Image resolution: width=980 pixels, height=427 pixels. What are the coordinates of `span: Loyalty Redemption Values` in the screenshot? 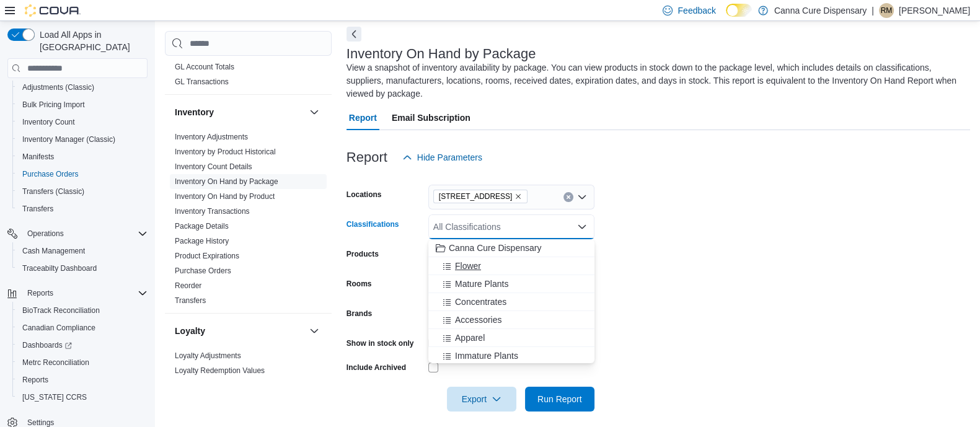 It's located at (220, 371).